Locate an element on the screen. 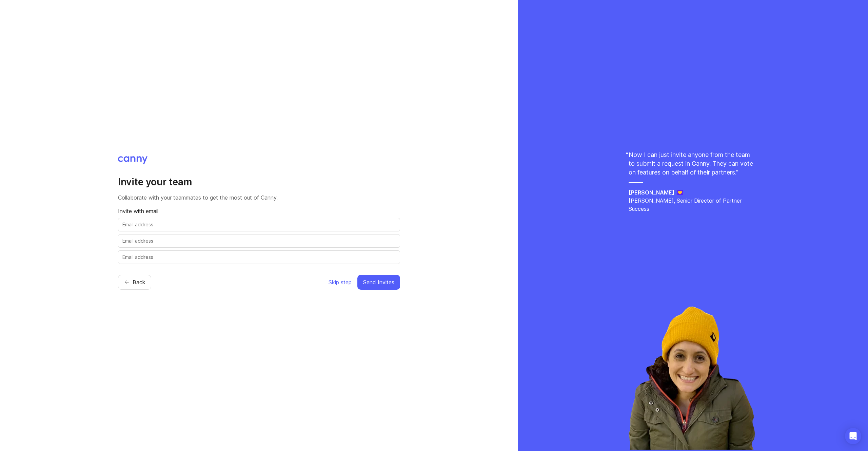 The height and width of the screenshot is (451, 868). img: rachel-ec36006e32d921eccbc7237da87631ad.webp is located at coordinates (693, 375).